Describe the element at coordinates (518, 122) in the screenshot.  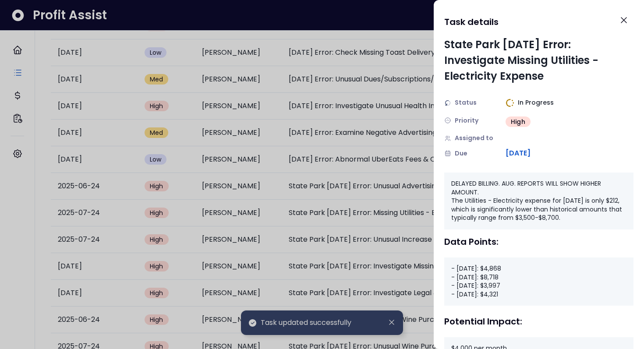
I see `span: High` at that location.